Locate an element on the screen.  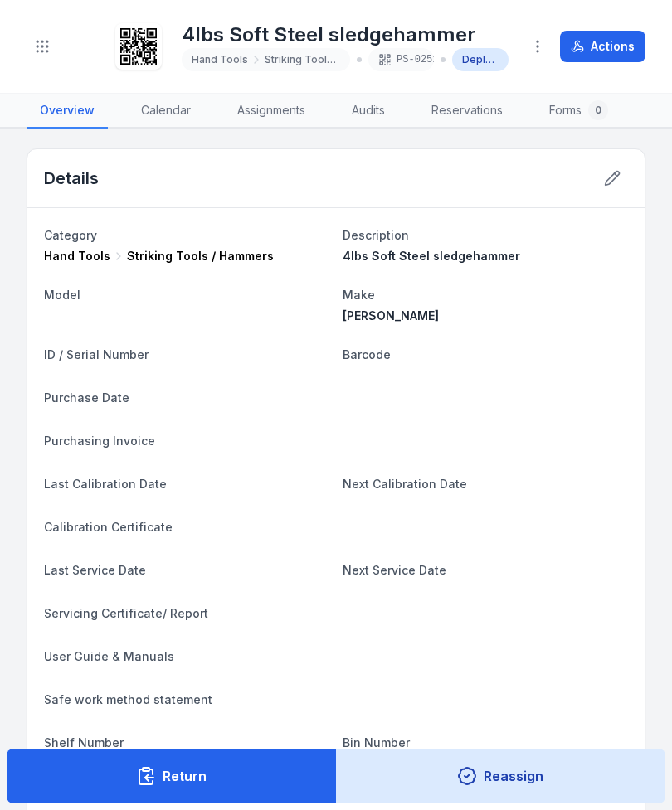
span: Purchasing Invoice is located at coordinates (100, 441).